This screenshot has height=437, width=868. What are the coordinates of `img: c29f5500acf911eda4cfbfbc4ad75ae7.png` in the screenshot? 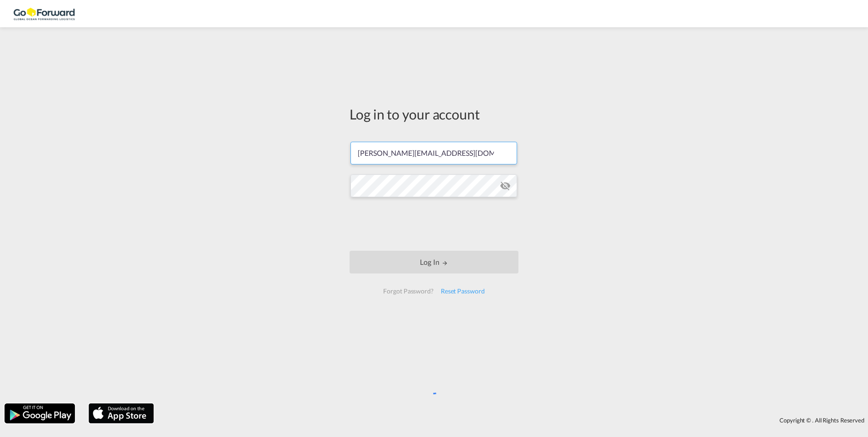 It's located at (44, 14).